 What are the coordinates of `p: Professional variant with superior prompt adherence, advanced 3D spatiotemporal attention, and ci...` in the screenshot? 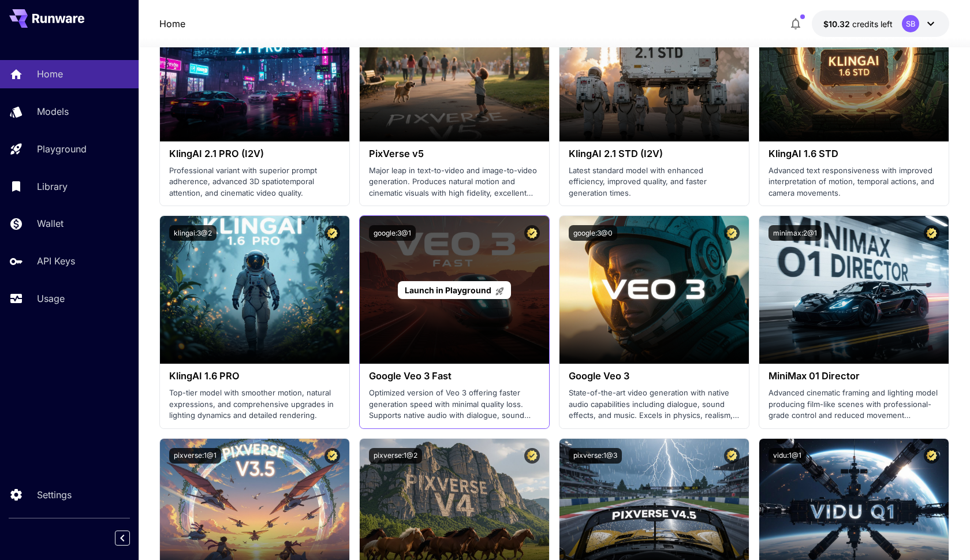 It's located at (255, 182).